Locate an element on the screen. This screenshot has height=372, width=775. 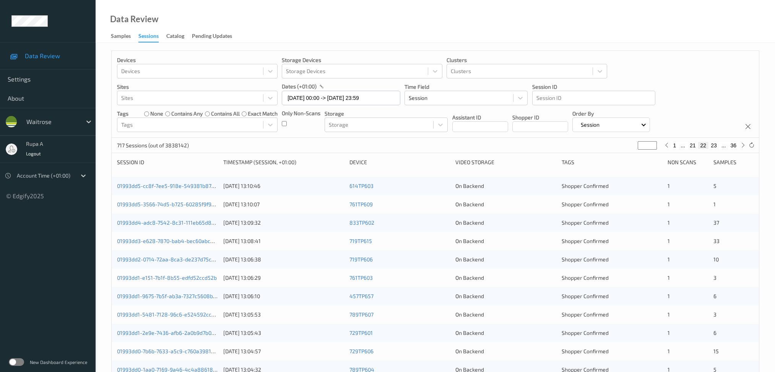
button: 36 is located at coordinates (733, 145).